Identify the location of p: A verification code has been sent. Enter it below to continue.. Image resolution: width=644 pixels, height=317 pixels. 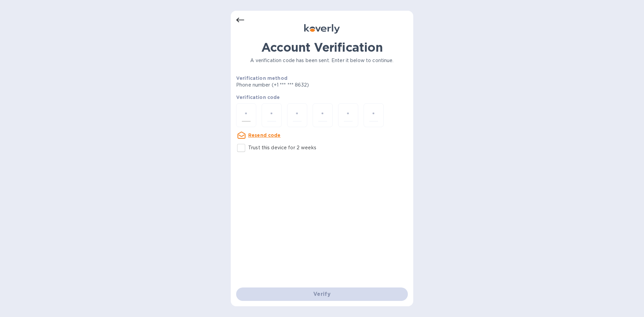
(322, 60).